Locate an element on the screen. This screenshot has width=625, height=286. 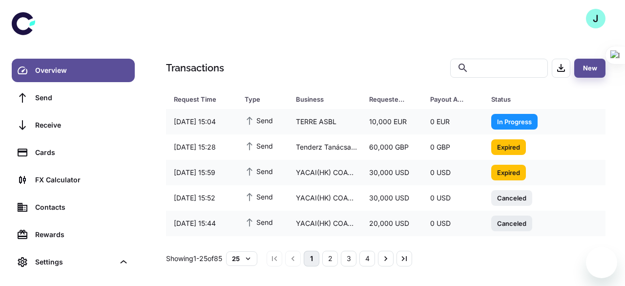
a: Overview is located at coordinates (73, 70).